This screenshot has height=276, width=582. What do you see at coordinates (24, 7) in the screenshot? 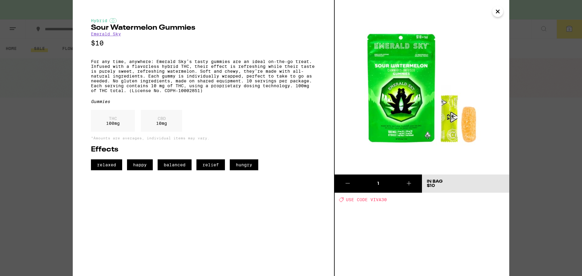
I see `span: Hi. Need any help?` at bounding box center [24, 7].